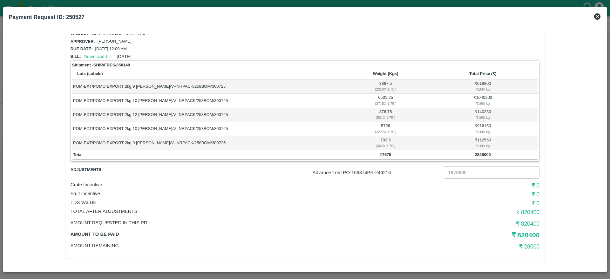  What do you see at coordinates (483, 73) in the screenshot?
I see `b: Total Price (₹)` at bounding box center [483, 73].